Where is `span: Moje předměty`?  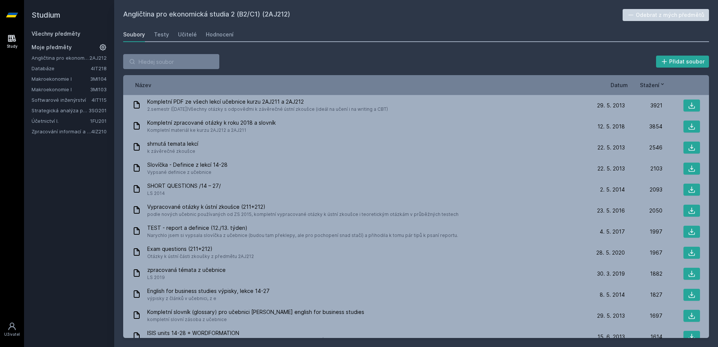
span: Moje předměty is located at coordinates (51, 47).